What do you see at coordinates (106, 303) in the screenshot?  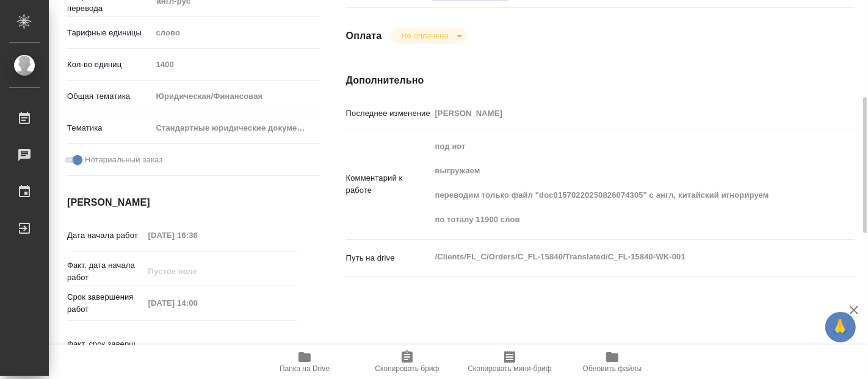 I see `p: Срок завершения работ` at bounding box center [106, 303].